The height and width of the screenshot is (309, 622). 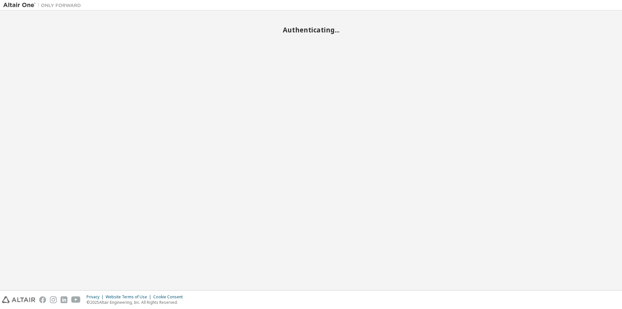 What do you see at coordinates (44, 5) in the screenshot?
I see `img: Altair One` at bounding box center [44, 5].